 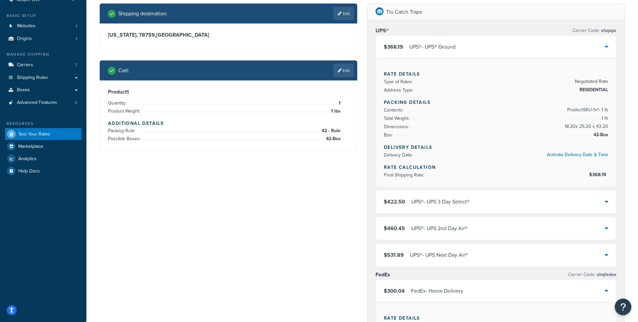 What do you see at coordinates (76, 102) in the screenshot?
I see `span: 3` at bounding box center [76, 102].